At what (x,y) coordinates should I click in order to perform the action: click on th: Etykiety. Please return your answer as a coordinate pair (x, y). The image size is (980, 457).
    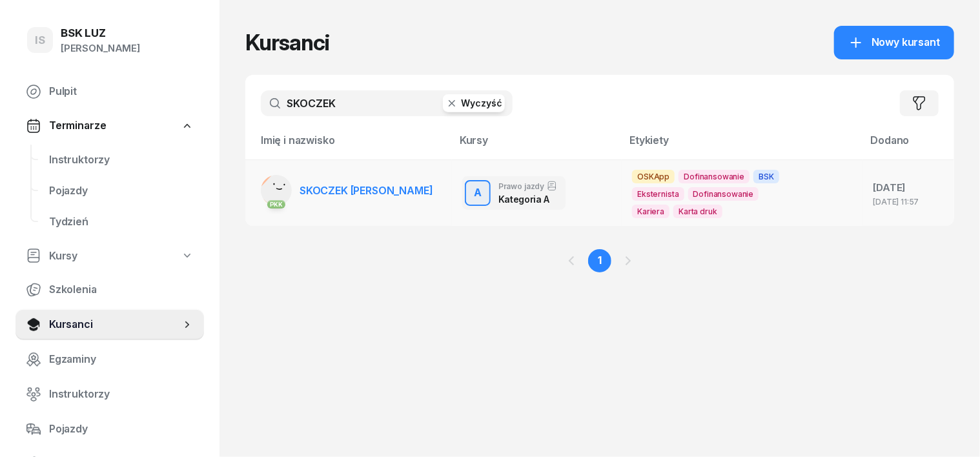
    Looking at the image, I should click on (741, 146).